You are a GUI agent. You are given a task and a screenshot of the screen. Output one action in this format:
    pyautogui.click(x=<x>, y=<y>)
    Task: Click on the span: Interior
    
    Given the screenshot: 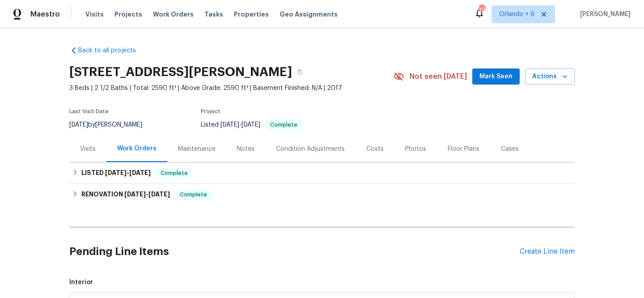 What is the action you would take?
    pyautogui.click(x=322, y=282)
    